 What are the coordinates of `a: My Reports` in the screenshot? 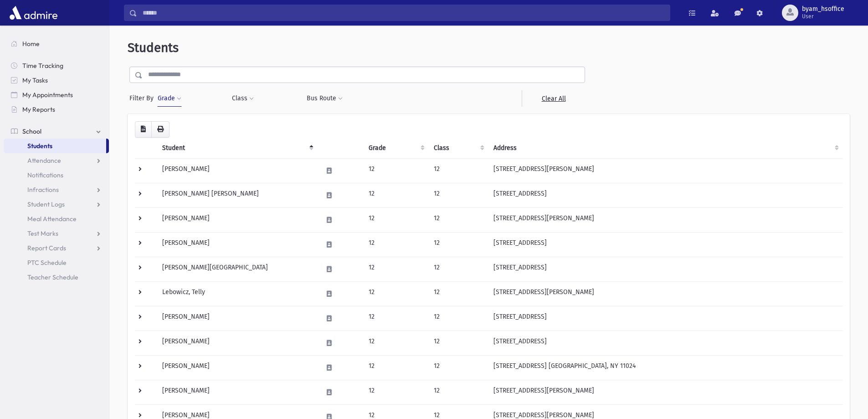 It's located at (56, 109).